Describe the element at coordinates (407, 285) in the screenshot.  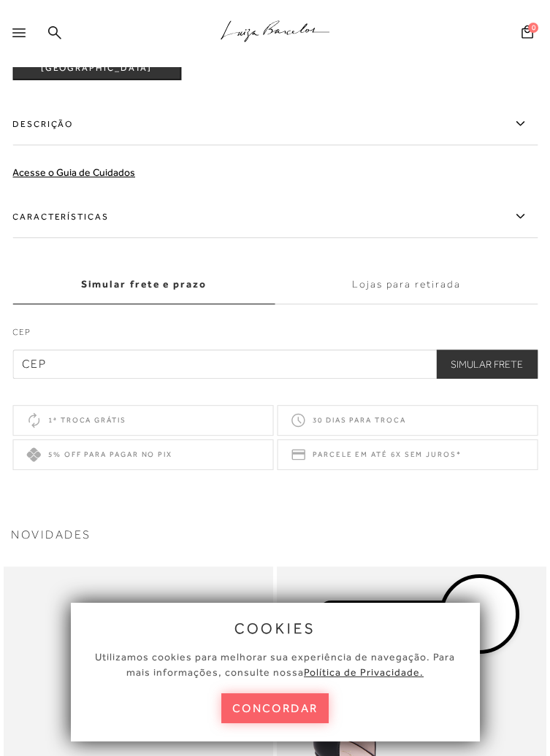
I see `label: Lojas para retirada` at that location.